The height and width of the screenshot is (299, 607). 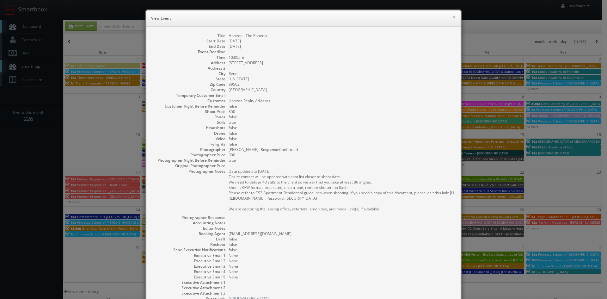 What do you see at coordinates (189, 106) in the screenshot?
I see `dt: Customer Night Before Reminder` at bounding box center [189, 106].